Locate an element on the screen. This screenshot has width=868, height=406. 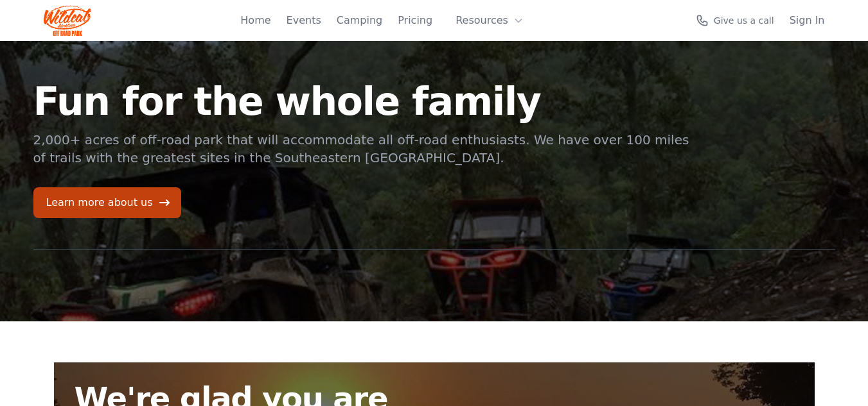
a: Camping is located at coordinates (359, 21).